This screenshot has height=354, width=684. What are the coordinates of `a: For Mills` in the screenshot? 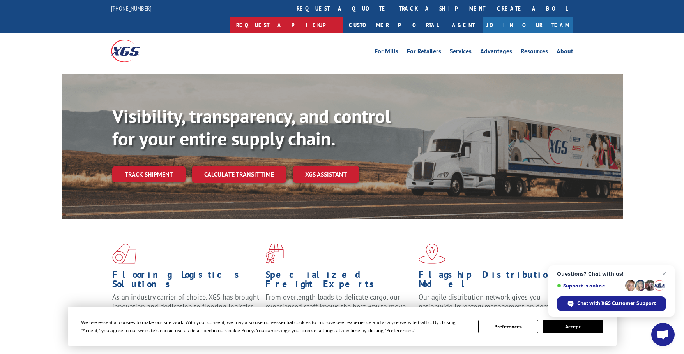 It's located at (386, 53).